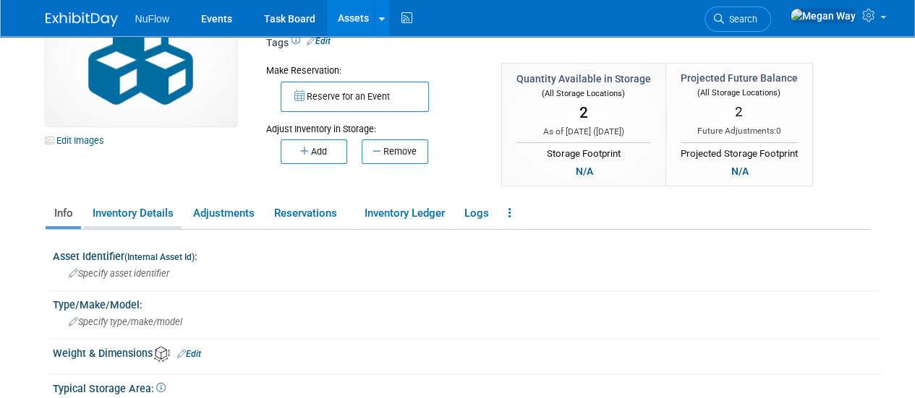  Describe the element at coordinates (738, 19) in the screenshot. I see `a: Search` at that location.